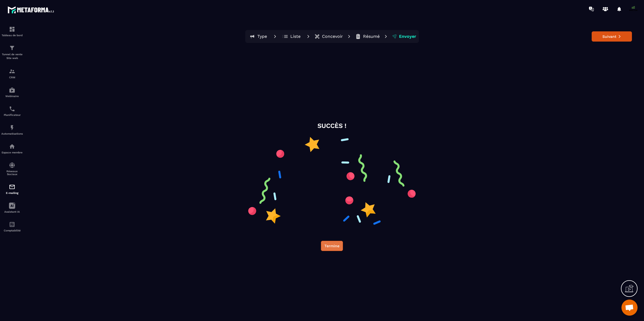 Image resolution: width=644 pixels, height=321 pixels. Describe the element at coordinates (371, 36) in the screenshot. I see `p: Résumé` at that location.